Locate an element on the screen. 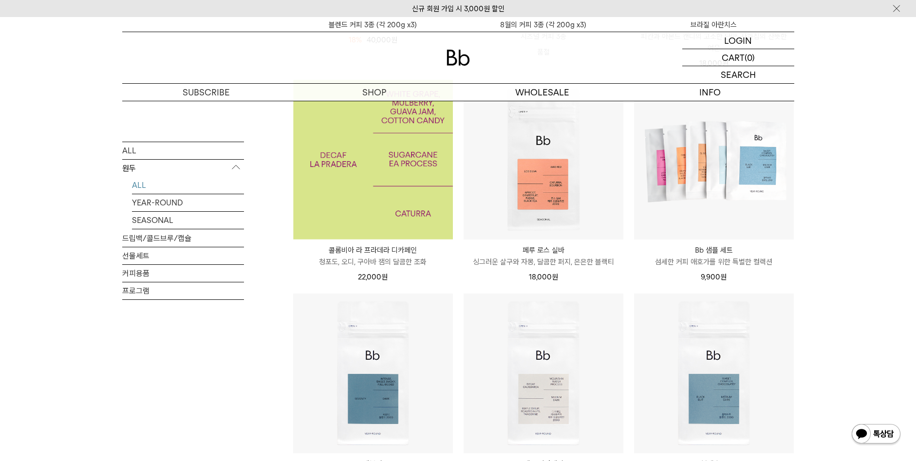 Image resolution: width=916 pixels, height=461 pixels. a: Bb 샘플 세트 섬세한 커피 애호가를 위한 특별한 컬렉션 is located at coordinates (714, 256).